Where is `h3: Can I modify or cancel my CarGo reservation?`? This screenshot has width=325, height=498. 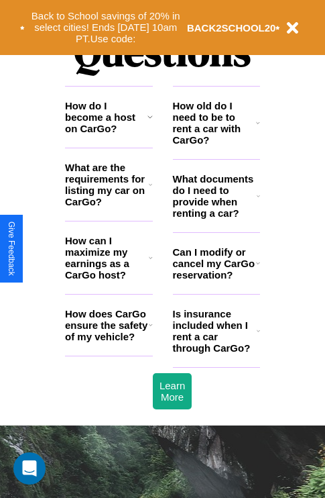 h3: Can I modify or cancel my CarGo reservation? is located at coordinates (215, 263).